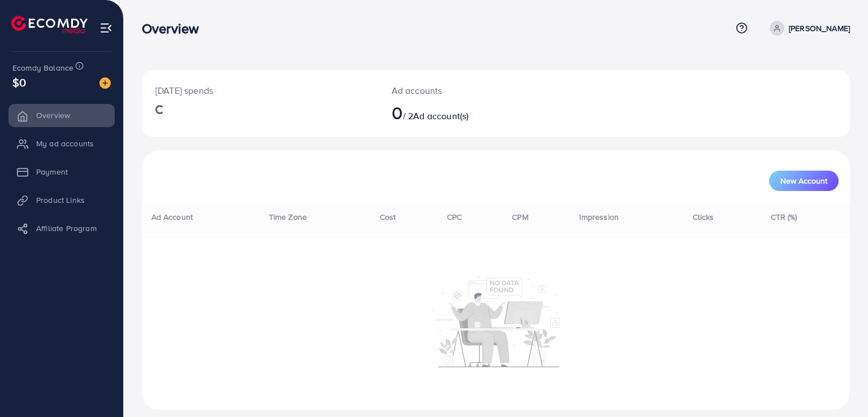 The width and height of the screenshot is (868, 417). Describe the element at coordinates (106, 28) in the screenshot. I see `img: menu` at that location.